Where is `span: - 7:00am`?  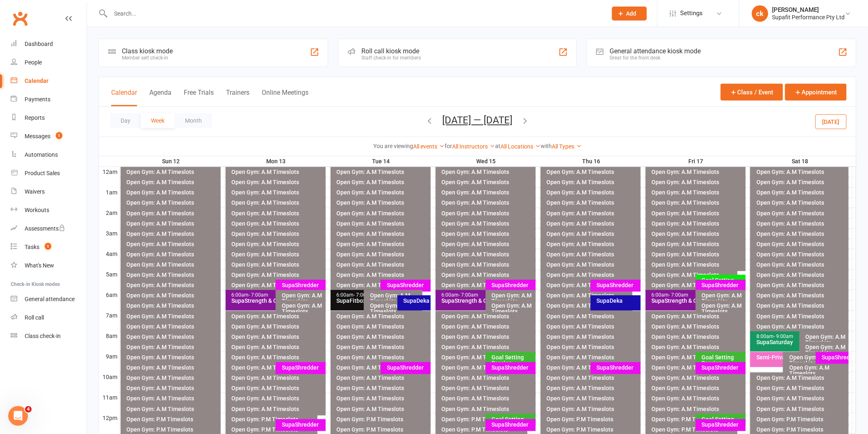
span: - 7:00am is located at coordinates (364, 295).